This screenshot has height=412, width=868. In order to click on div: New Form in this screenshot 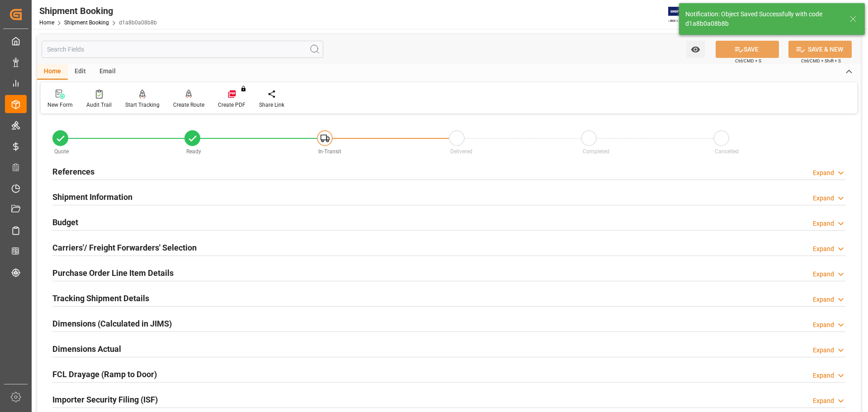, I will do `click(60, 105)`.